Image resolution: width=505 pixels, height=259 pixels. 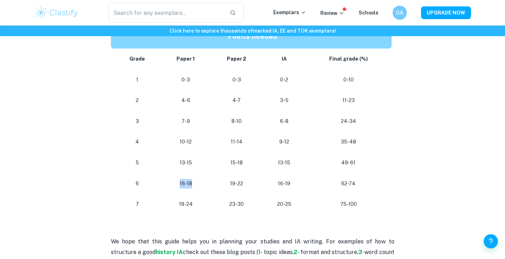 What do you see at coordinates (369, 13) in the screenshot?
I see `a: Schools` at bounding box center [369, 13].